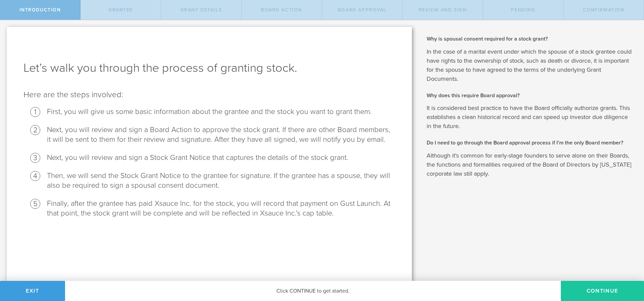  I want to click on h2: Why is spousal consent required for a stock grant?, so click(530, 39).